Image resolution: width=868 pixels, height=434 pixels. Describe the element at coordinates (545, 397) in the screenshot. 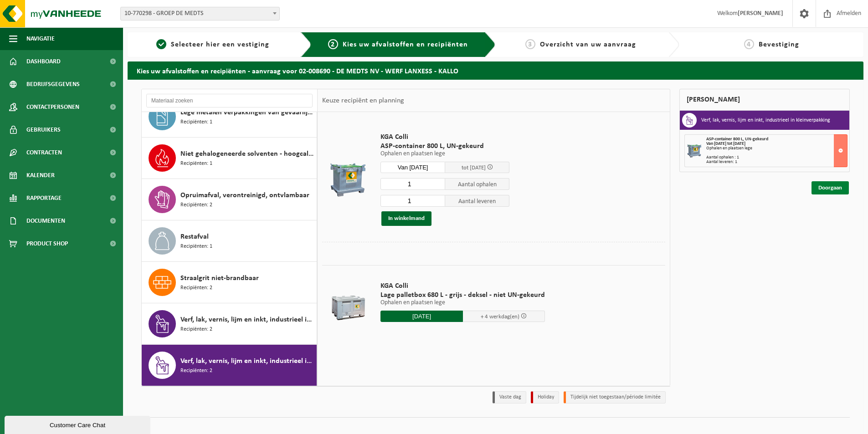

I see `li: Holiday` at that location.